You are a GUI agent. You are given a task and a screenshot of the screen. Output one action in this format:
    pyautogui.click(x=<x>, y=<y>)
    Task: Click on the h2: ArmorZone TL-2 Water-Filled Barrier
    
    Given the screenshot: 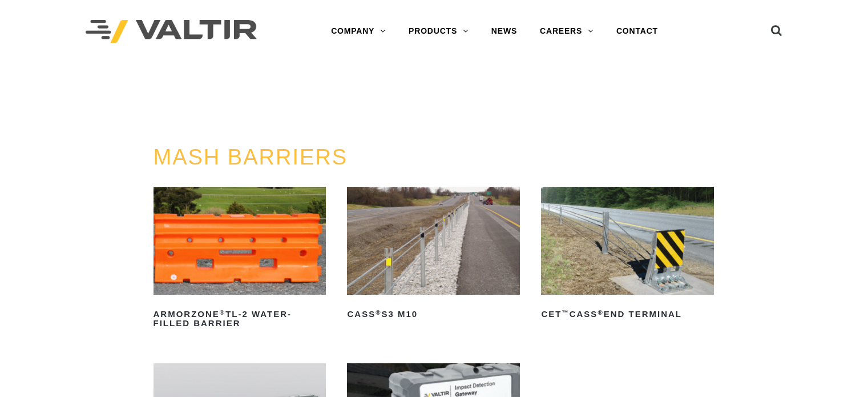 What is the action you would take?
    pyautogui.click(x=240, y=319)
    